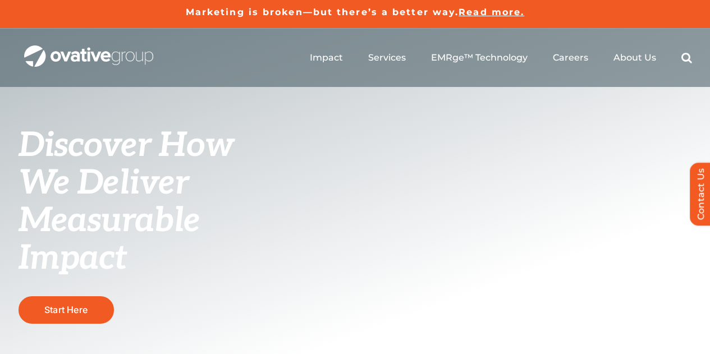 Image resolution: width=710 pixels, height=354 pixels. I want to click on a: Start Here, so click(66, 310).